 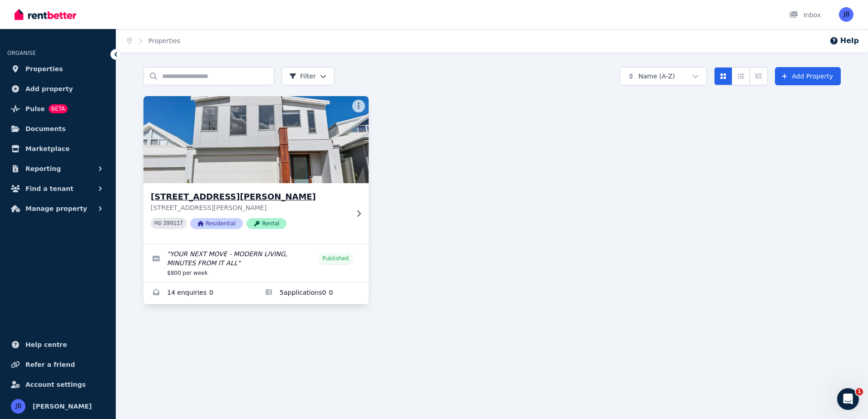 What do you see at coordinates (256, 263) in the screenshot?
I see `a: Edit listing: YOUR NEXT MOVE - MODERN LIVING, MINUTES FROM IT ALL` at bounding box center [256, 263].